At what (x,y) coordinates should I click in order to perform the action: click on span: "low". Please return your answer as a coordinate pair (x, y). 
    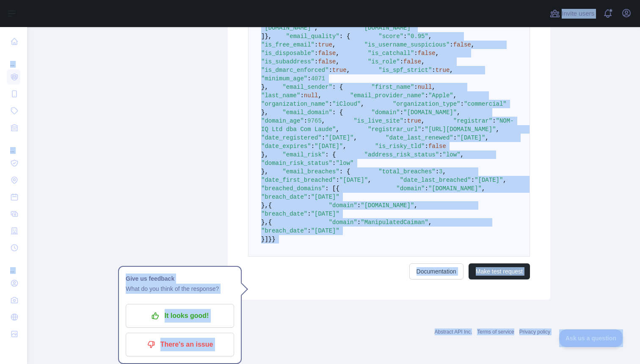
    Looking at the image, I should click on (452, 155).